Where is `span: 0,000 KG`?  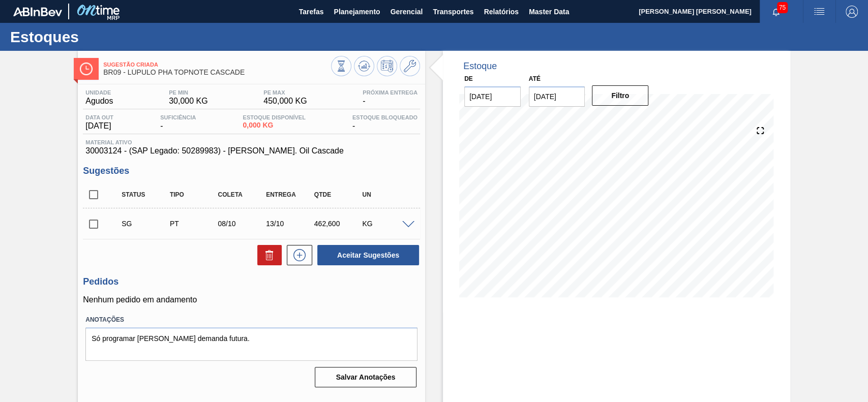
span: 0,000 KG is located at coordinates (273, 125).